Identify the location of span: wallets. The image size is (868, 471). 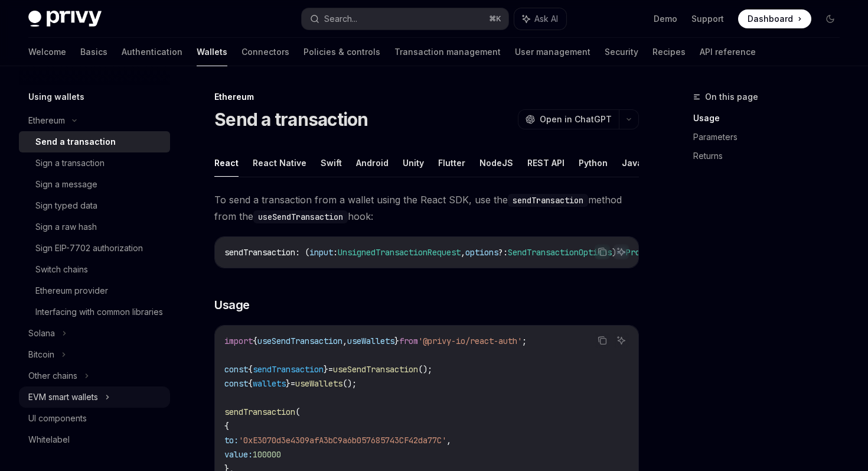
(270, 383).